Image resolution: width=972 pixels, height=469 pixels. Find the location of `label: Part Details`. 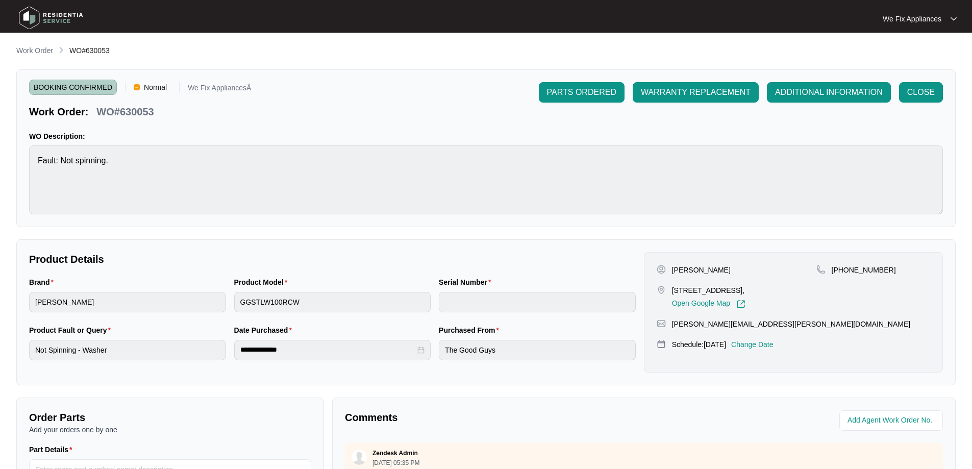

label: Part Details is located at coordinates (53, 450).